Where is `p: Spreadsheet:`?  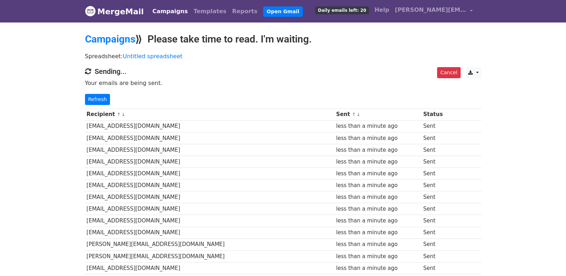 p: Spreadsheet: is located at coordinates (283, 56).